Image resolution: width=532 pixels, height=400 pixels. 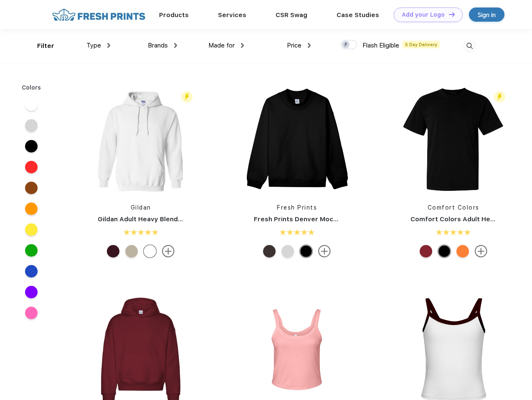 What do you see at coordinates (451, 14) in the screenshot?
I see `img: DT` at bounding box center [451, 14].